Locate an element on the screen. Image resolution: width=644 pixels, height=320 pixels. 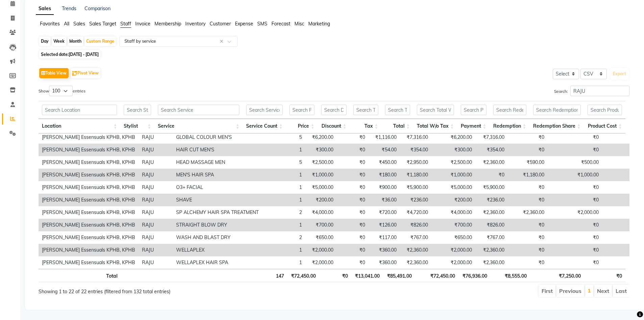
td: ₹126.00 is located at coordinates (384, 225).